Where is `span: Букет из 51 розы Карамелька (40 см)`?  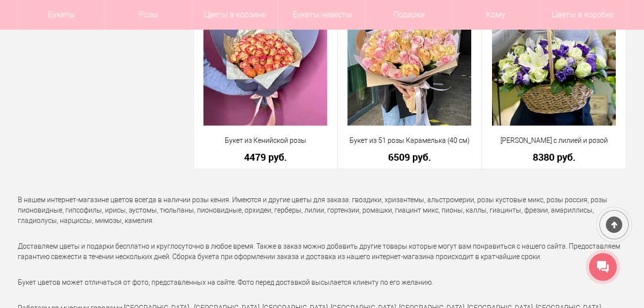 span: Букет из 51 розы Карамелька (40 см) is located at coordinates (409, 140).